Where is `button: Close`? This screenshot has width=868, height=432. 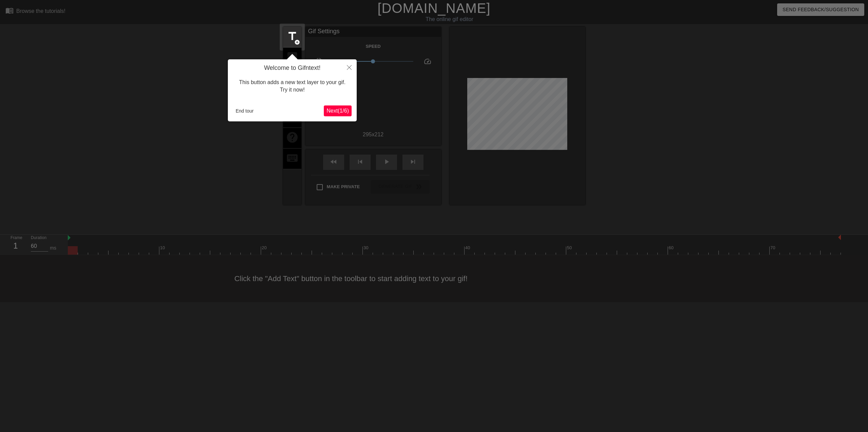 button: Close is located at coordinates (349, 67).